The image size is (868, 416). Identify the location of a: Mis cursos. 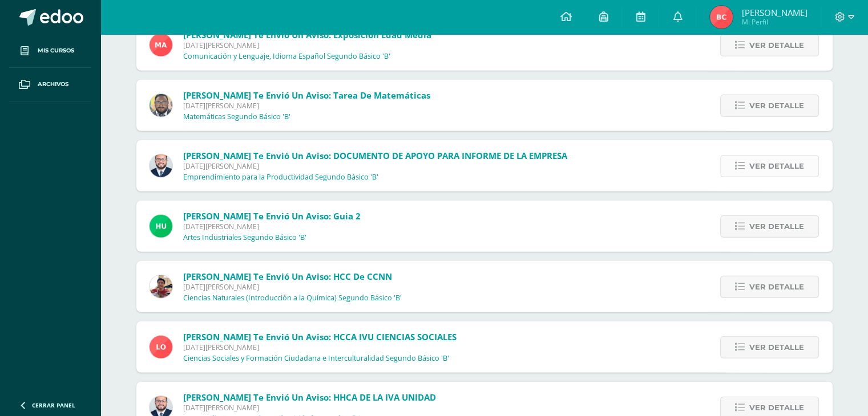
(50, 51).